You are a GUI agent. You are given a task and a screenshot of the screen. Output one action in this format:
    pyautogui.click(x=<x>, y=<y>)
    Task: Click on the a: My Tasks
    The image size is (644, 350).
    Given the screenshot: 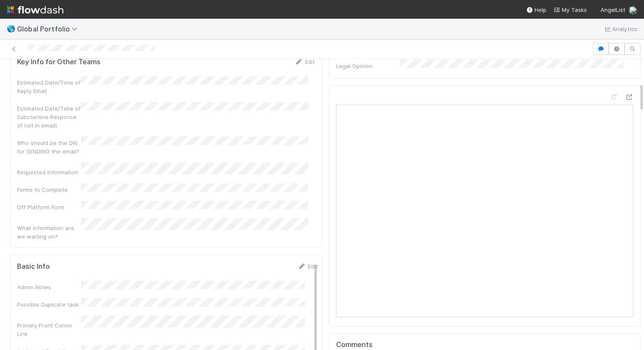 What is the action you would take?
    pyautogui.click(x=570, y=9)
    